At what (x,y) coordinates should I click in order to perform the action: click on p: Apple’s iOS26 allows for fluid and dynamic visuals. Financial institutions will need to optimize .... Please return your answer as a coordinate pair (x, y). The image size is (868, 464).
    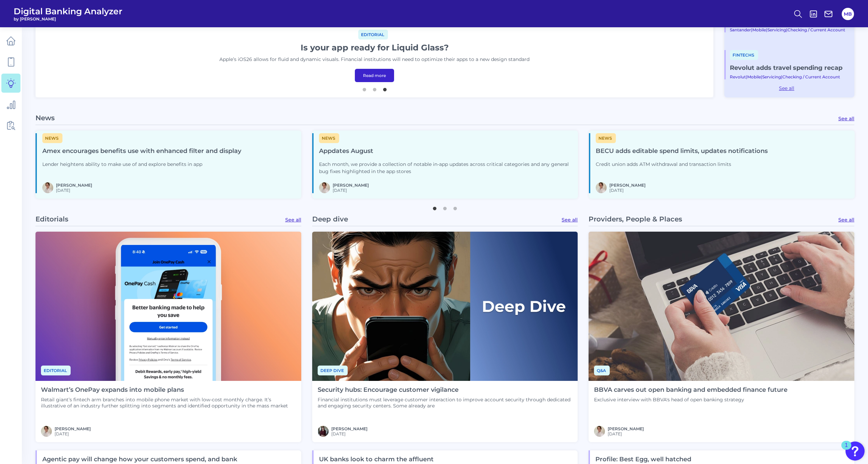
    Looking at the image, I should click on (374, 59).